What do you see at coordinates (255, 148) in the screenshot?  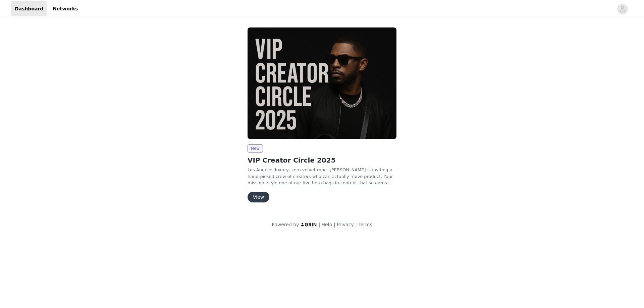 I see `span: New` at bounding box center [255, 148].